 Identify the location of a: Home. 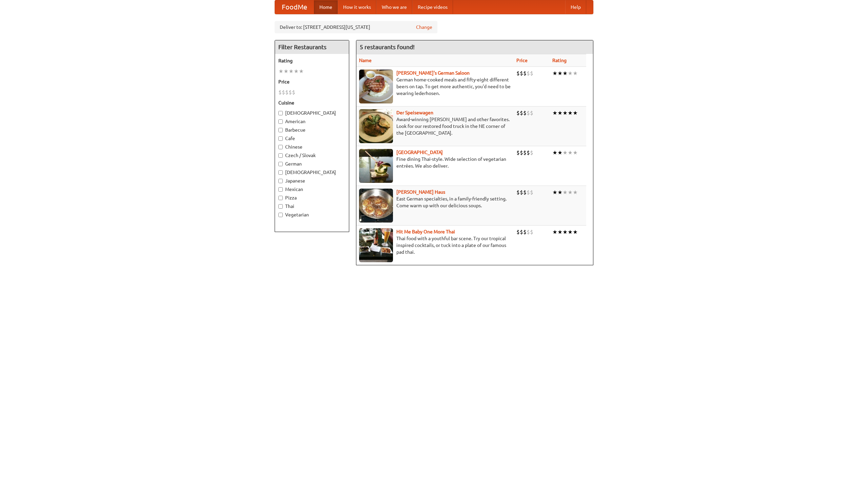
(326, 7).